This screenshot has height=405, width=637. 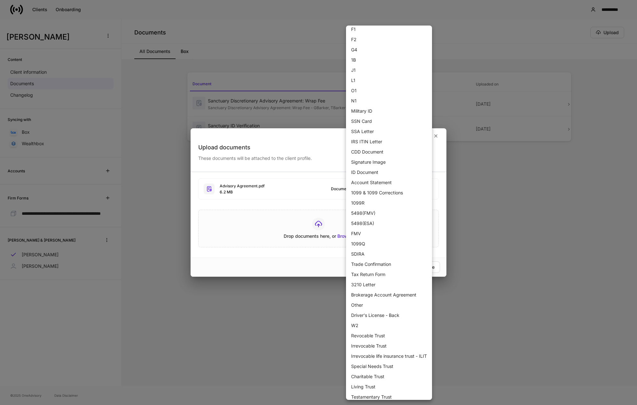 I want to click on li: L1, so click(x=389, y=81).